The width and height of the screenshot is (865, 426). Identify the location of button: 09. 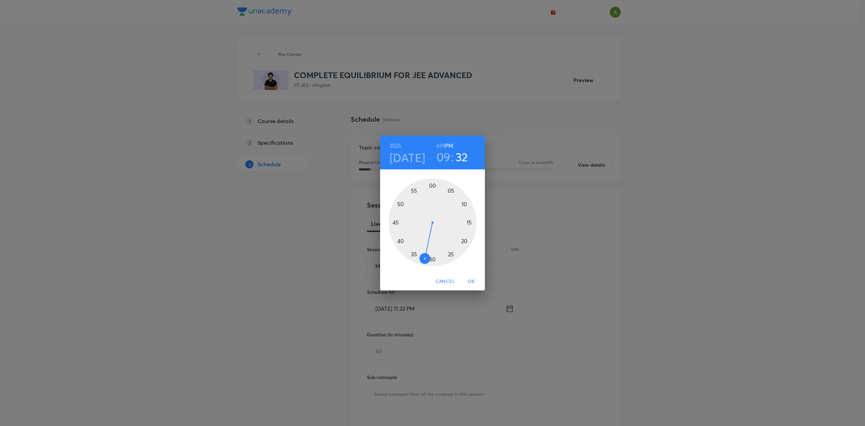
(443, 157).